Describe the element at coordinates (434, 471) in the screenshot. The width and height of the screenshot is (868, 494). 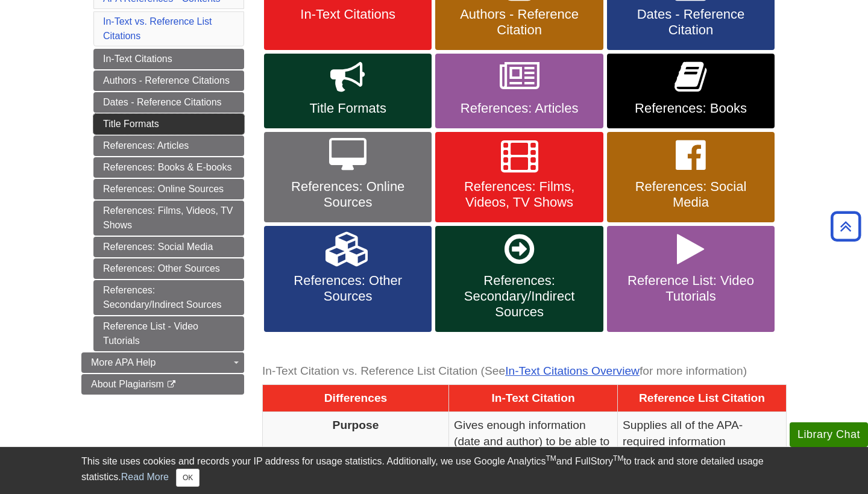
I see `div: This site uses cookies and records your IP address for usage statistics. Additionally, we use Goo...` at that location.